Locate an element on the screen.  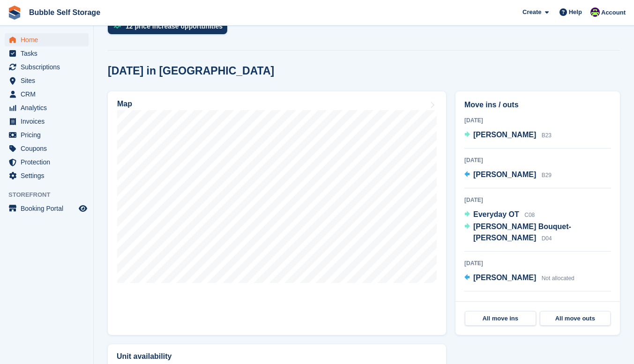
img: stora-icon-8386f47178a22dfd0bd8f6a31ec36ba5ce8667c1dd55bd0f319d3a0aa187defe.svg is located at coordinates (14, 12).